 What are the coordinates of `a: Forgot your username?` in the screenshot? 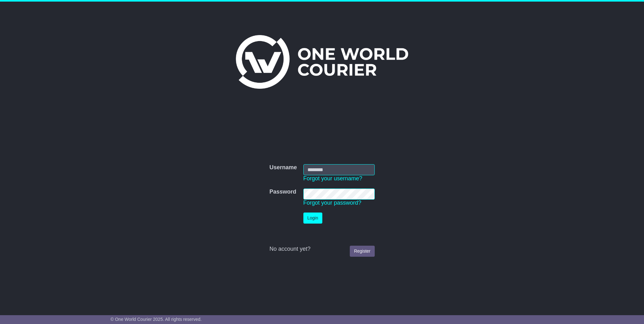 It's located at (333, 178).